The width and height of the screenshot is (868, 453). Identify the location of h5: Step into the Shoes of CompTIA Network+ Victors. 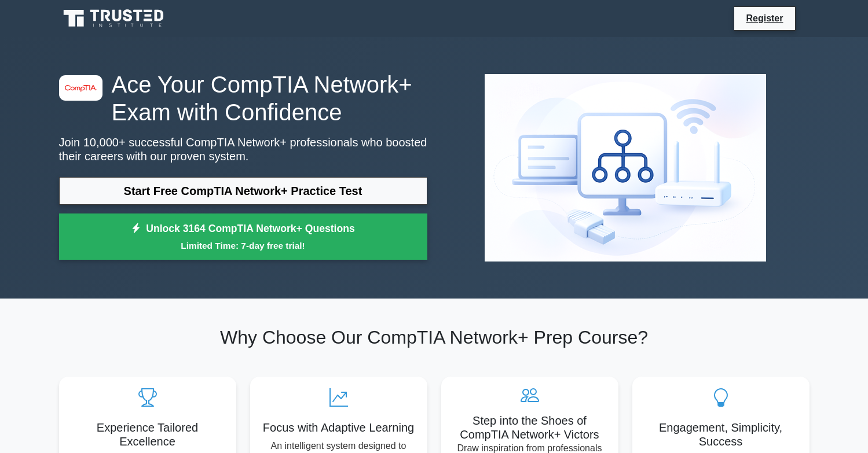
(530, 428).